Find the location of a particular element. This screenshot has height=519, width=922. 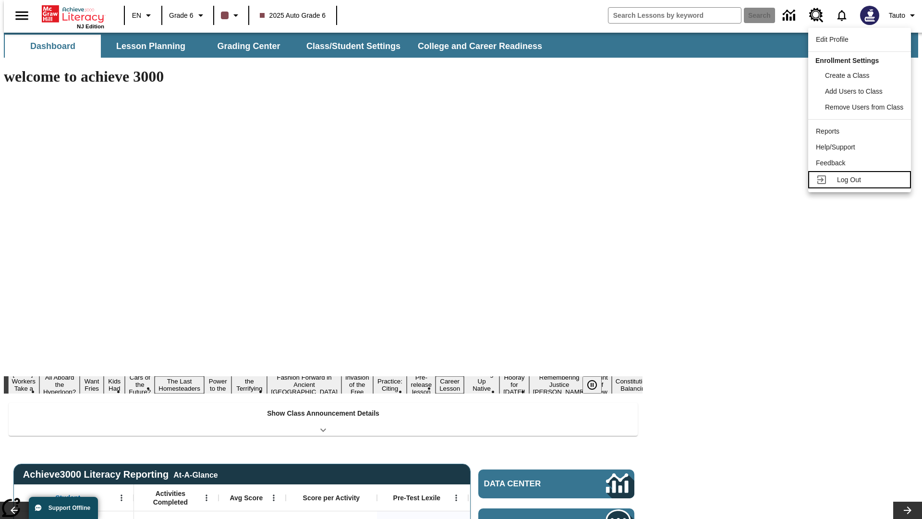

span: Feedback is located at coordinates (830, 163).